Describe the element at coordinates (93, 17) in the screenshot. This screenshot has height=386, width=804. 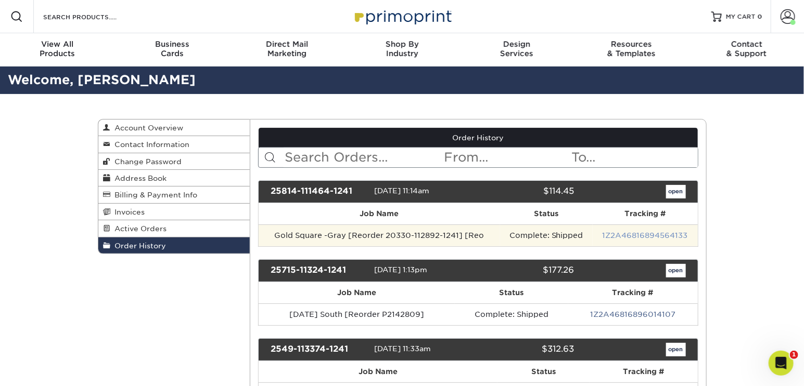
I see `input: SEARCH PRODUCTS.....` at that location.